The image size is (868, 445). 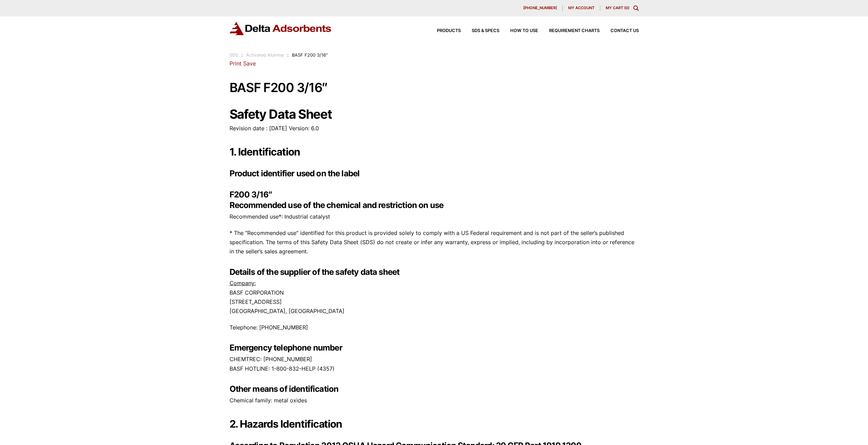 I want to click on strong: Safety Data Sheet, so click(x=281, y=114).